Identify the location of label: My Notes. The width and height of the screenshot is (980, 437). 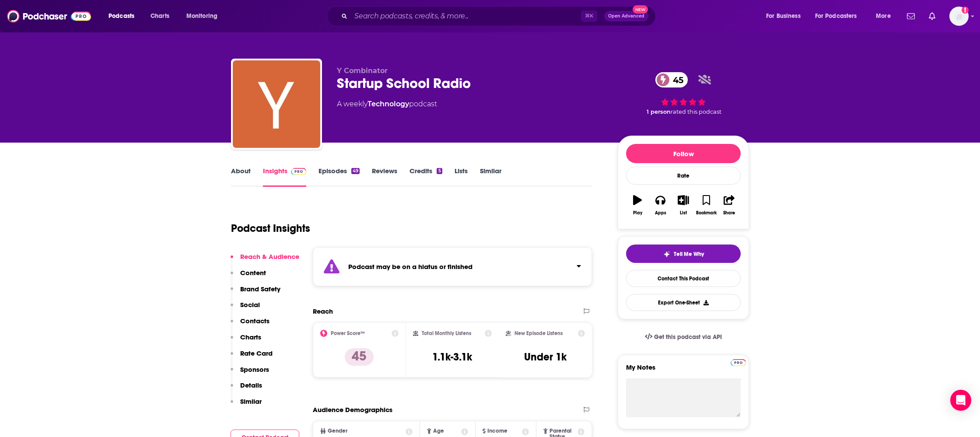
(684, 370).